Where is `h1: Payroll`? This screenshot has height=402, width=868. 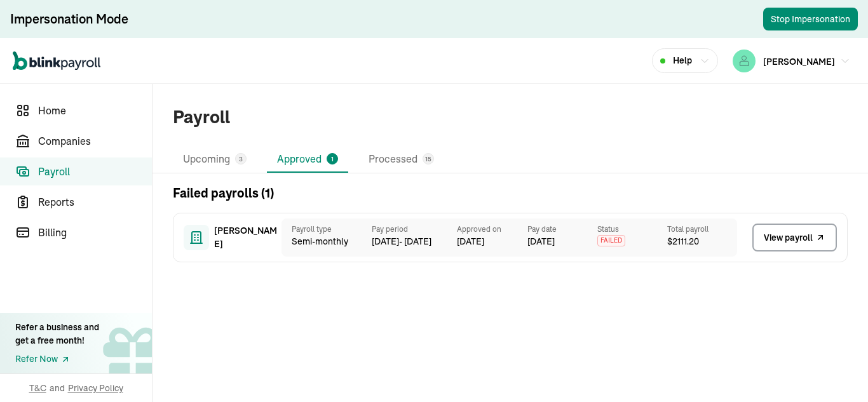
h1: Payroll is located at coordinates (201, 117).